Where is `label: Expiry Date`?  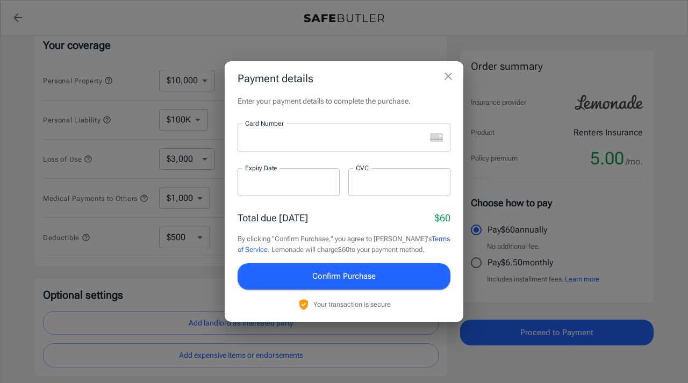 label: Expiry Date is located at coordinates (261, 168).